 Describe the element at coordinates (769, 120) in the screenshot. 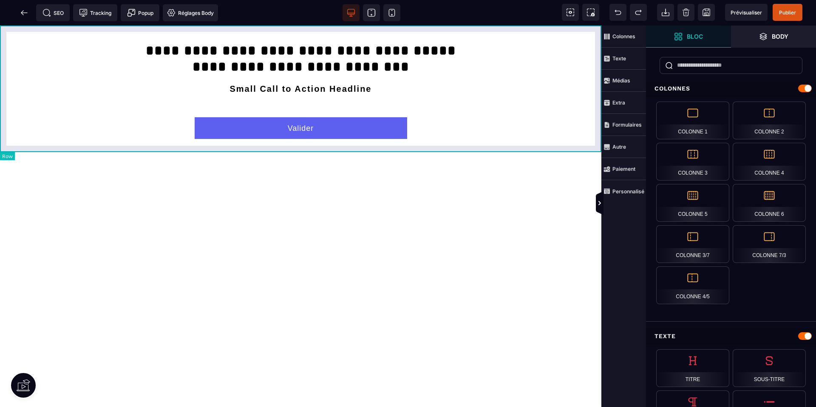

I see `div: Colonne 2` at that location.